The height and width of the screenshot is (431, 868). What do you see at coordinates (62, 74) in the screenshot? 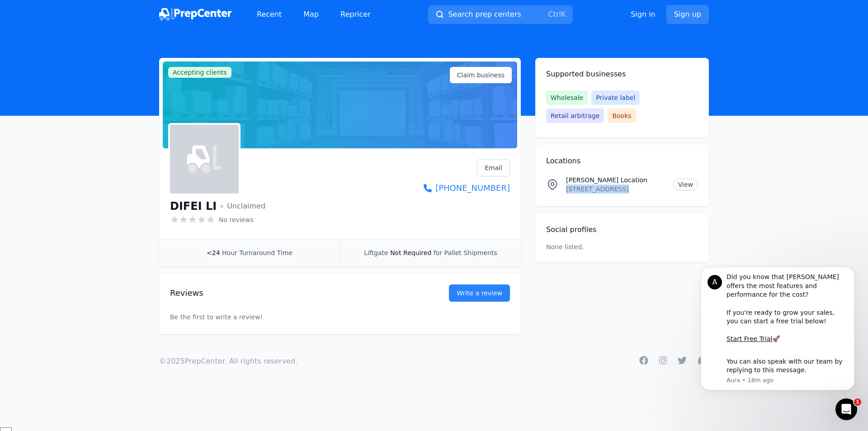
I see `a: Start Free Trial` at bounding box center [62, 74].